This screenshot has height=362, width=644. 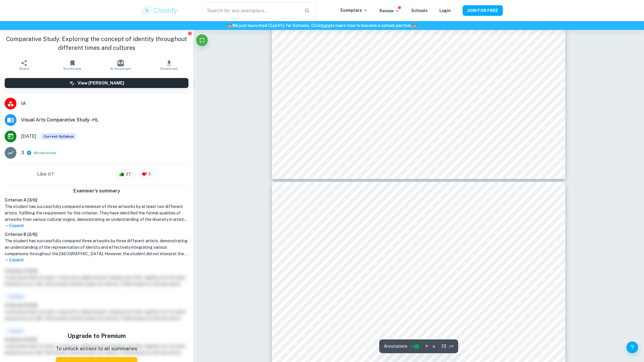 What do you see at coordinates (97, 43) in the screenshot?
I see `h1: Comparative Study: Exploring the concept of identity throughout different times and cultures` at bounding box center [97, 43].